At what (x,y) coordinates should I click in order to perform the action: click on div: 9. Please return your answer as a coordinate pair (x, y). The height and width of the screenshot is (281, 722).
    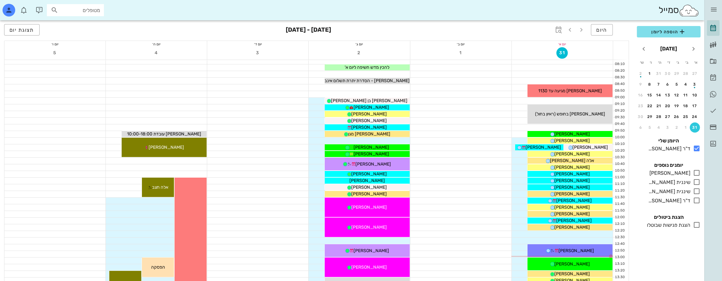
    Looking at the image, I should click on (640, 84).